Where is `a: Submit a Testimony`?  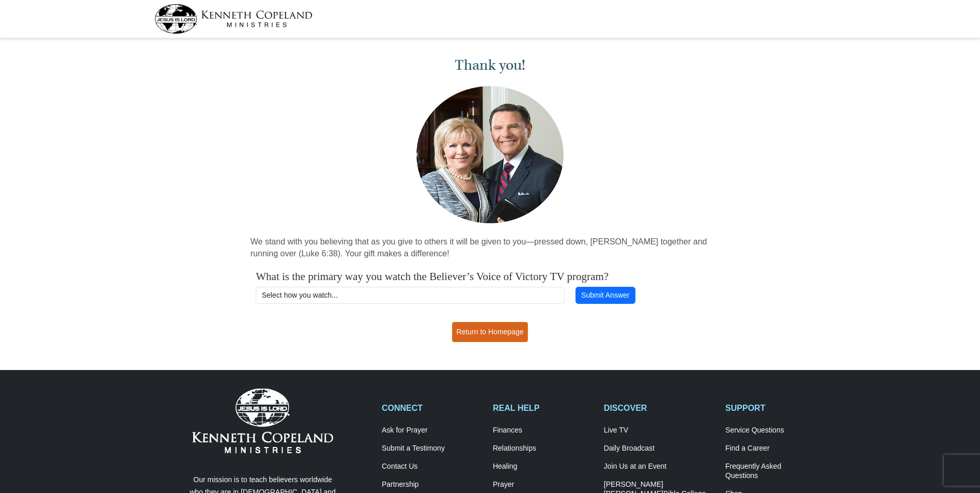 a: Submit a Testimony is located at coordinates (432, 448).